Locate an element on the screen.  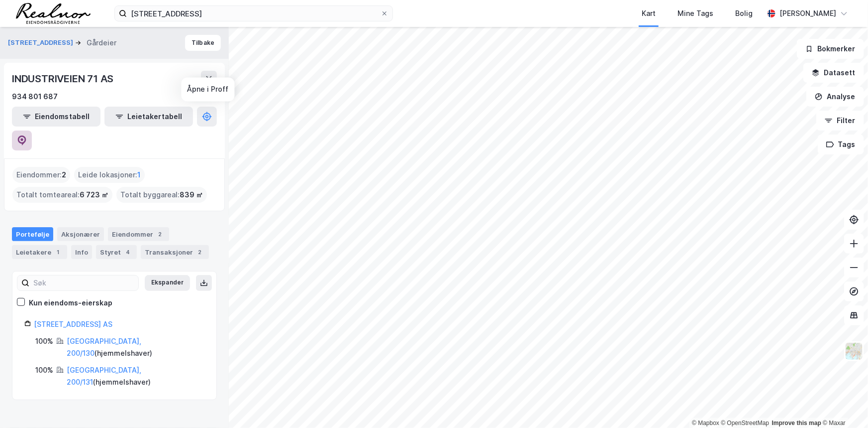
a: Improve this map is located at coordinates (797, 423).